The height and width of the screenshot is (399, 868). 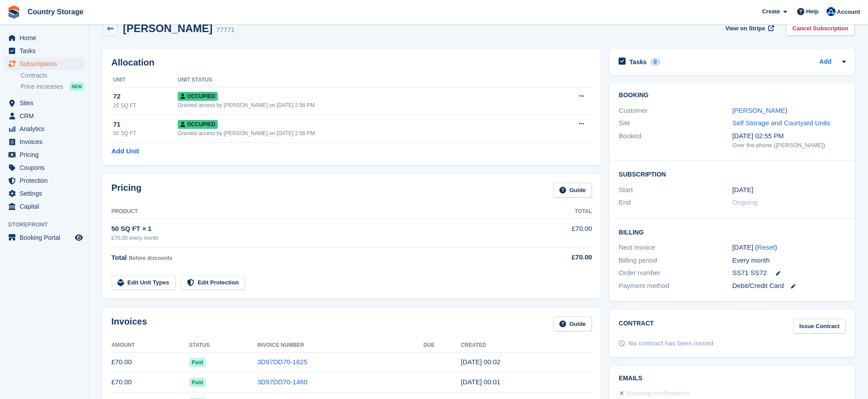 What do you see at coordinates (732, 95) in the screenshot?
I see `h2: Booking` at bounding box center [732, 95].